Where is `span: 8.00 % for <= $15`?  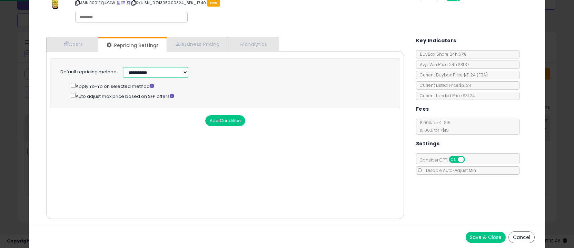 span: 8.00 % for <= $15 is located at coordinates (434, 126).